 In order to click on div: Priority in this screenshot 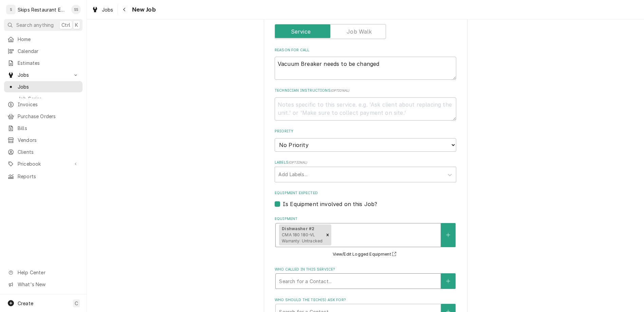, I will do `click(365, 139)`.